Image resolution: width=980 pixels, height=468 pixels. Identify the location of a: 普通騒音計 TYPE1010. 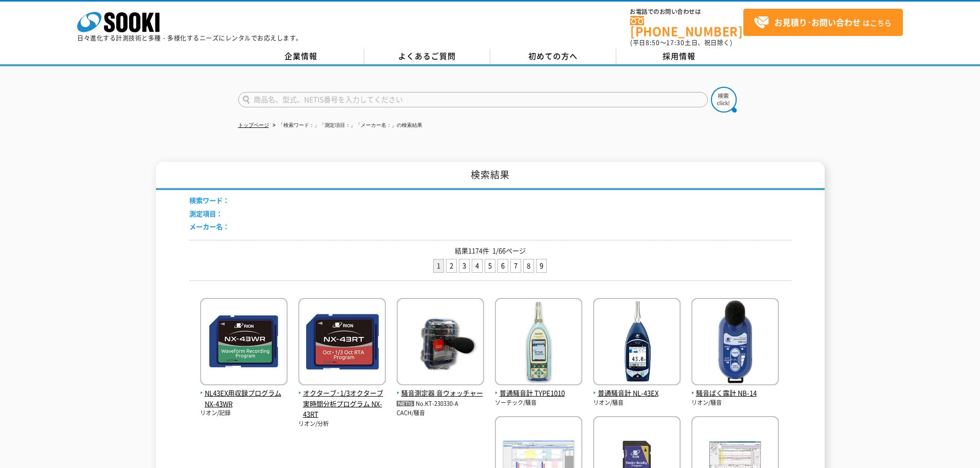
(538, 389).